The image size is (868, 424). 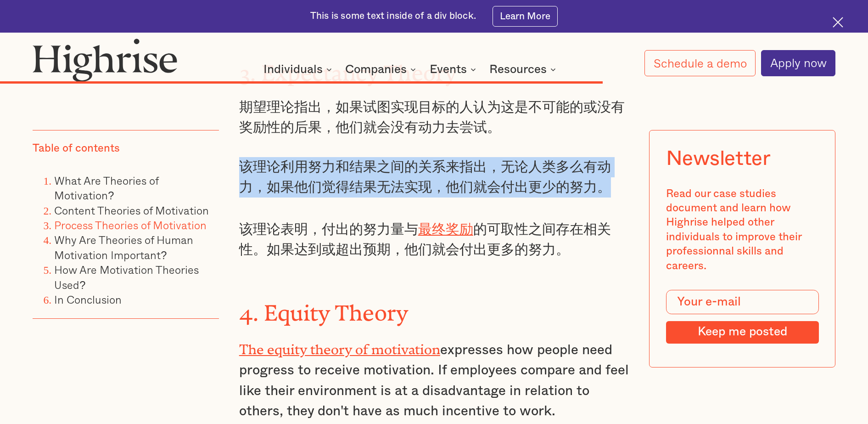 What do you see at coordinates (126, 277) in the screenshot?
I see `a: How Are Motivation Theories Used?` at bounding box center [126, 277].